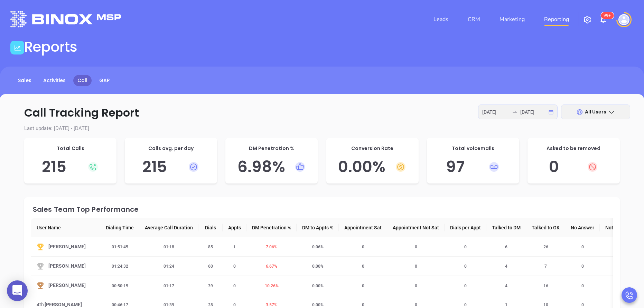 This screenshot has width=644, height=308. Describe the element at coordinates (272, 286) in the screenshot. I see `span: 10.26 %` at that location.